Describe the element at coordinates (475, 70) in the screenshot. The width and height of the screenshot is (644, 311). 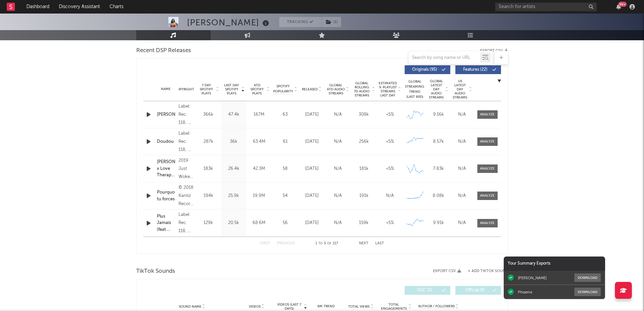
I see `span: Features ( 22 )` at that location.